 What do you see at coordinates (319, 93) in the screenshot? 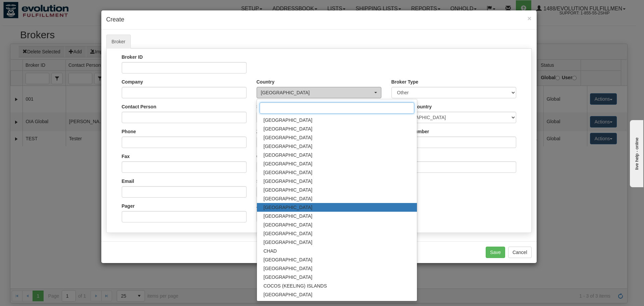
I see `button: CANADA` at bounding box center [319, 93].